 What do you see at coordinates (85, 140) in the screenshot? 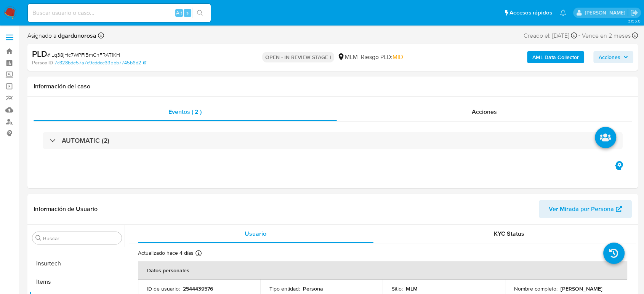
I see `h3: AUTOMATIC (2)` at bounding box center [85, 140].